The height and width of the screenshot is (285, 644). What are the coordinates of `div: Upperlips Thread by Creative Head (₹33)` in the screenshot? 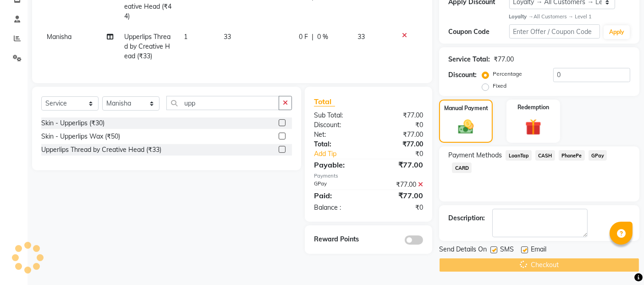 It's located at (102, 150).